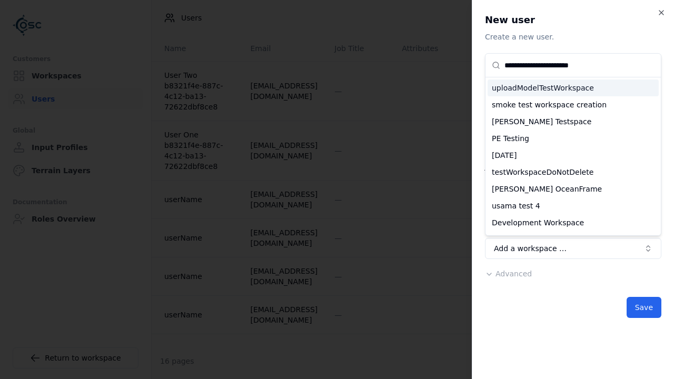 The height and width of the screenshot is (379, 674). What do you see at coordinates (573, 88) in the screenshot?
I see `div: uploadModelTestWorkspace` at bounding box center [573, 88].